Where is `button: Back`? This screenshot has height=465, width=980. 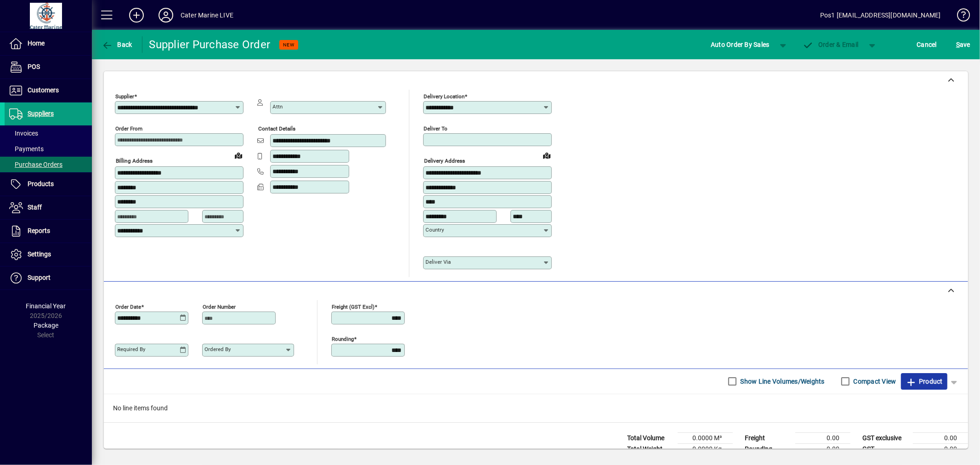 button: Back is located at coordinates (116, 45).